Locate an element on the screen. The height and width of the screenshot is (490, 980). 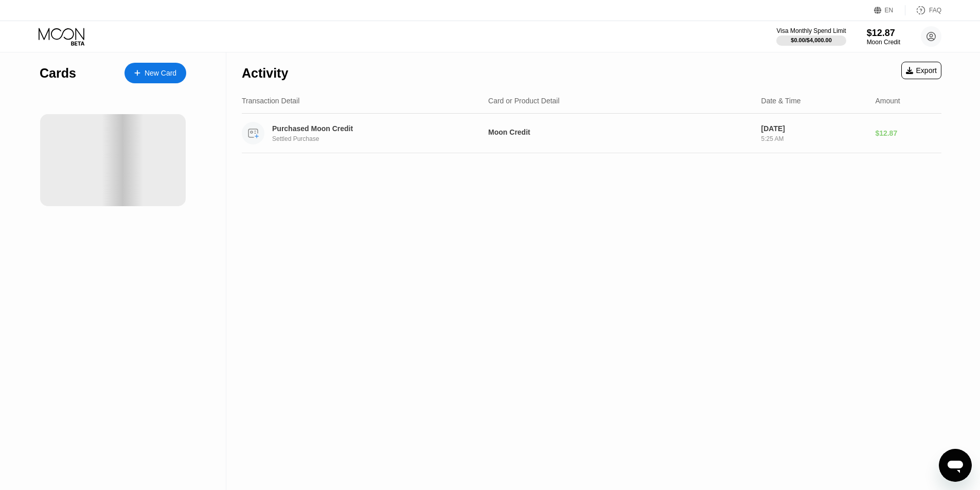
div: $0.00 / $4,000.00 is located at coordinates (811, 40).